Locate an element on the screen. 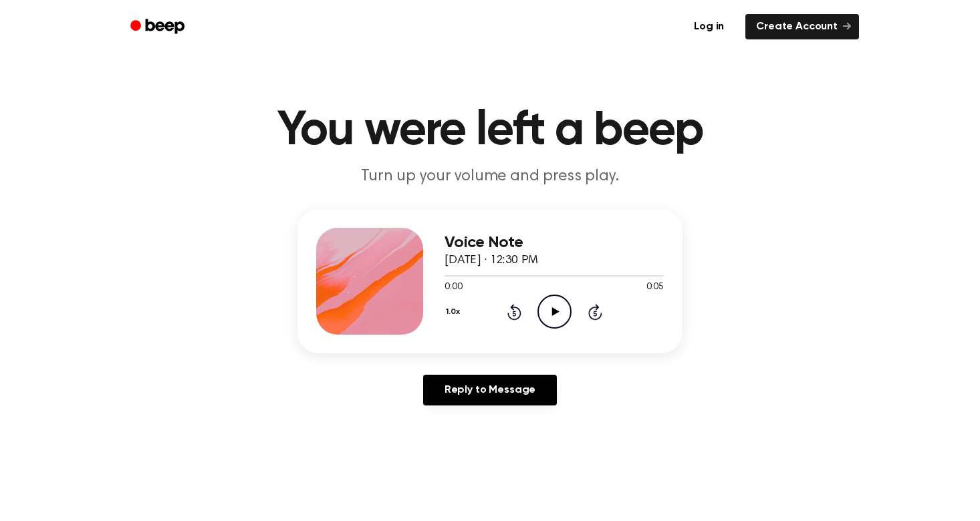 The width and height of the screenshot is (980, 521). span: 0:05 is located at coordinates (655, 288).